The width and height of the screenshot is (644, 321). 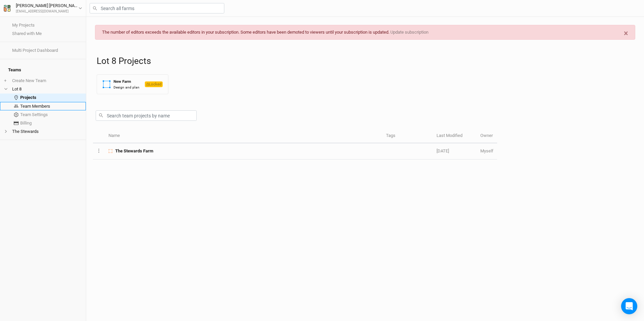 I want to click on div: Design and plan, so click(x=126, y=87).